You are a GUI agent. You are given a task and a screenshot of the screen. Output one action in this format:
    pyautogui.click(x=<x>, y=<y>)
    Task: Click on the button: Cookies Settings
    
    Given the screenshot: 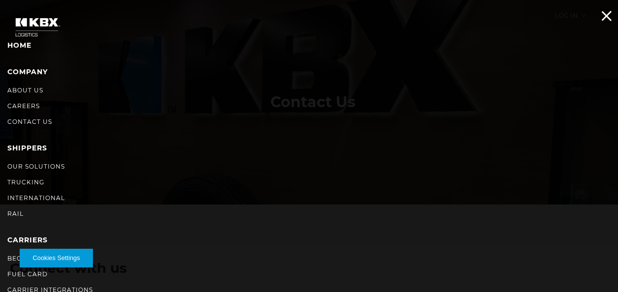 What is the action you would take?
    pyautogui.click(x=56, y=258)
    